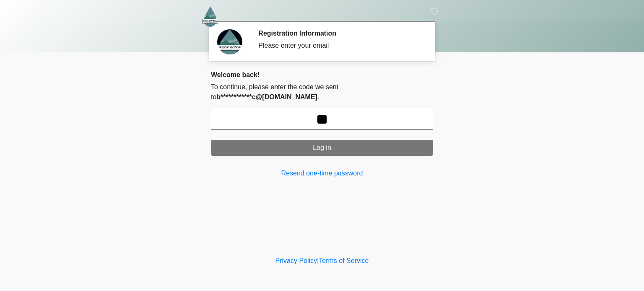 This screenshot has height=291, width=644. Describe the element at coordinates (322, 75) in the screenshot. I see `h2: Welcome back!` at that location.